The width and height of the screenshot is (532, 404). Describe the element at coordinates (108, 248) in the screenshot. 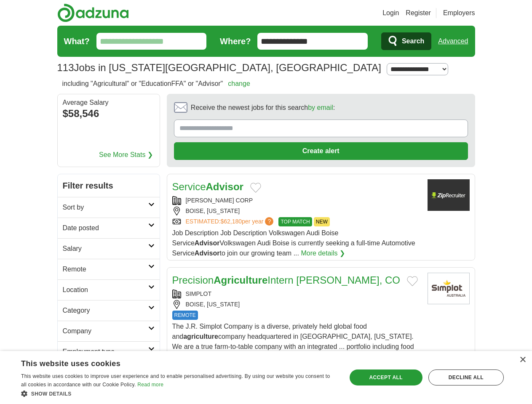

I see `a: Salary` at that location.